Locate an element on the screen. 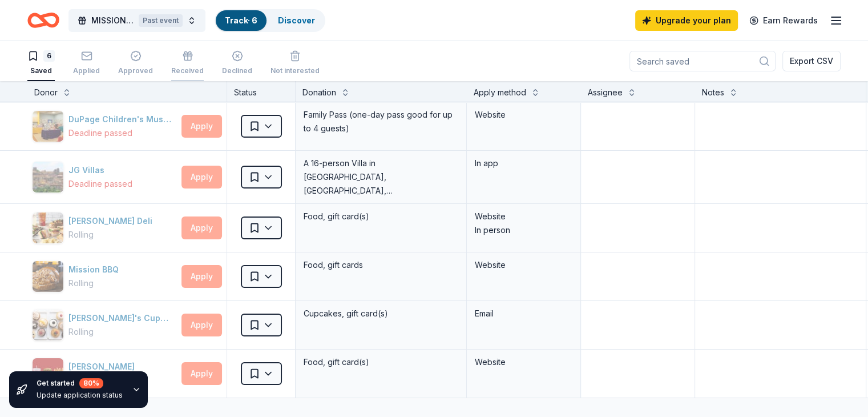 The height and width of the screenshot is (417, 868). span: MISSION POSSIBLE: Movie Trivia Fund Raiser to Support Veterans, People with Disabilities, and Senior is located at coordinates (112, 20).